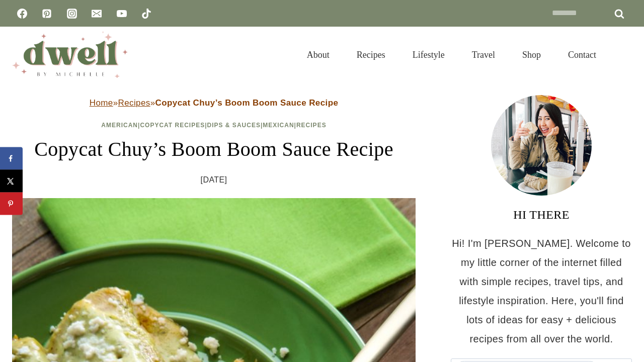 The width and height of the screenshot is (644, 362). I want to click on a: Email, so click(97, 14).